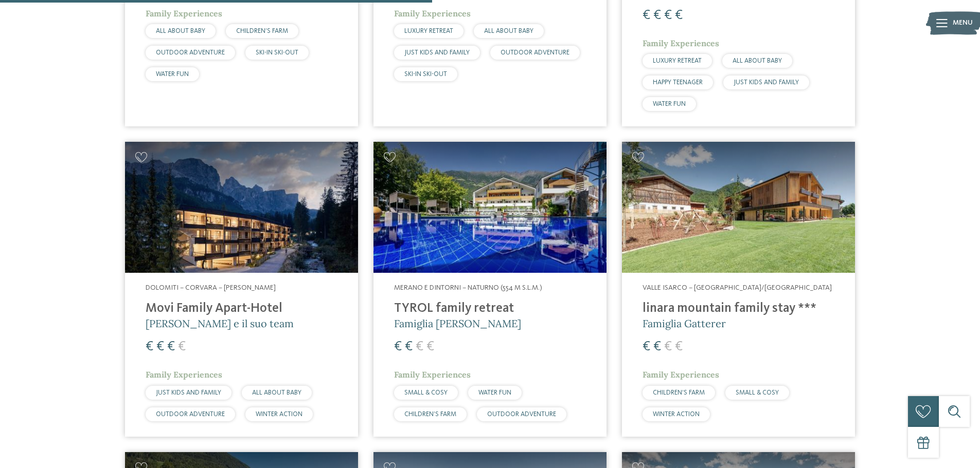  I want to click on h4: Movi Family Apart-Hotel, so click(241, 309).